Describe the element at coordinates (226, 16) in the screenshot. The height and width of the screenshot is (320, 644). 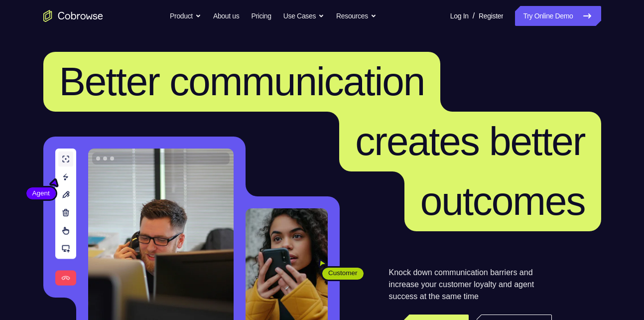
I see `a: About us` at that location.